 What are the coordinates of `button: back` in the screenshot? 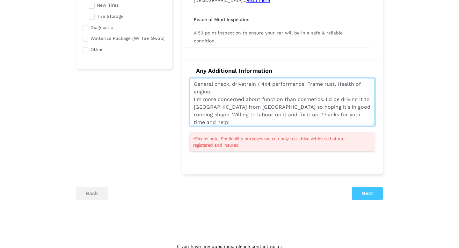 It's located at (92, 194).